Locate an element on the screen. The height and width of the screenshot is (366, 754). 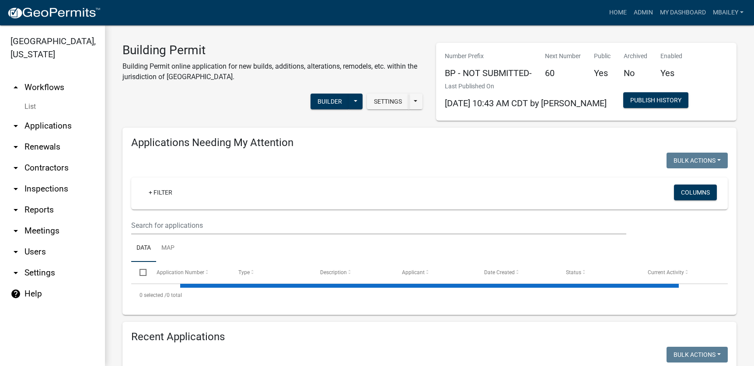
span: 0 selected / is located at coordinates (153, 295).